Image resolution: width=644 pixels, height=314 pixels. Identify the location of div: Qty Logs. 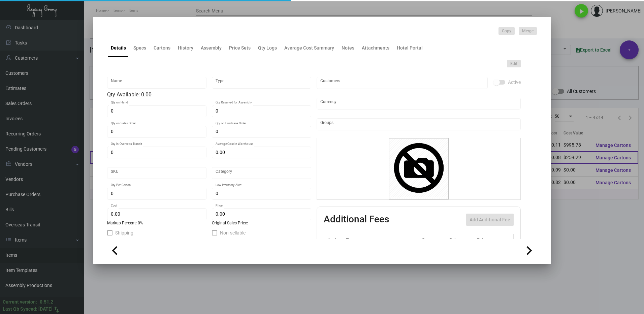
(267, 48).